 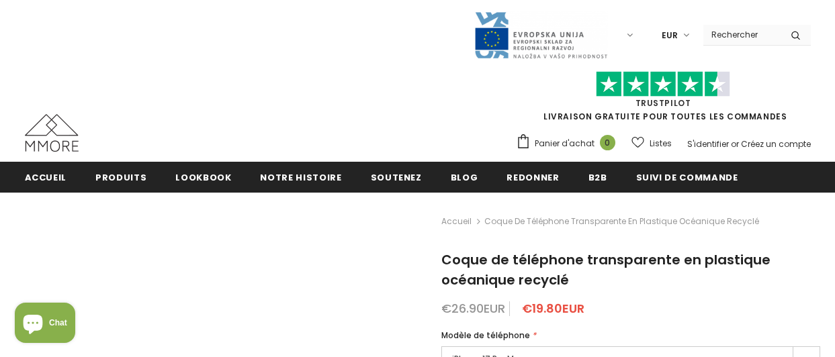 What do you see at coordinates (598, 177) in the screenshot?
I see `a: B2B` at bounding box center [598, 177].